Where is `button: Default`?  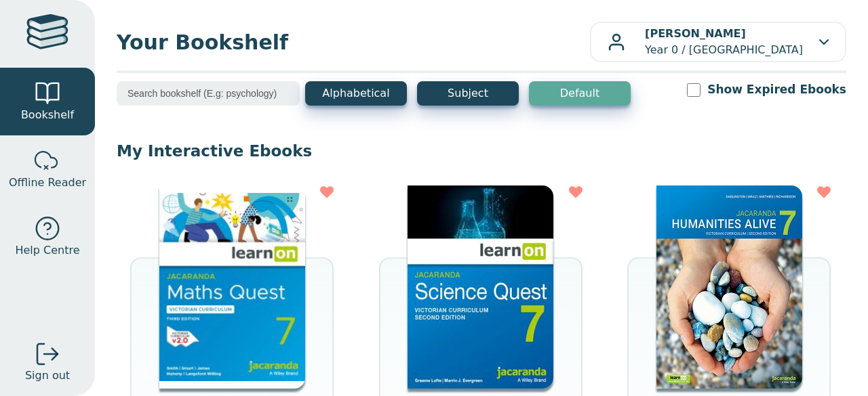 button: Default is located at coordinates (580, 93).